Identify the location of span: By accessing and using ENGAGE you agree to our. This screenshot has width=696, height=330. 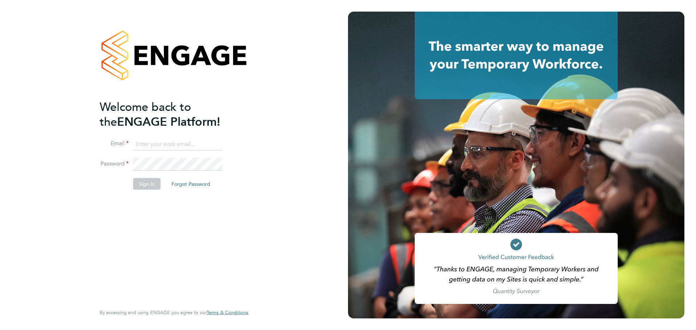
(174, 312).